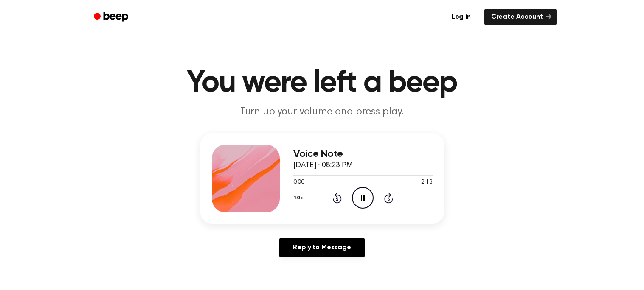  What do you see at coordinates (322, 83) in the screenshot?
I see `h1: You were left a beep` at bounding box center [322, 83].